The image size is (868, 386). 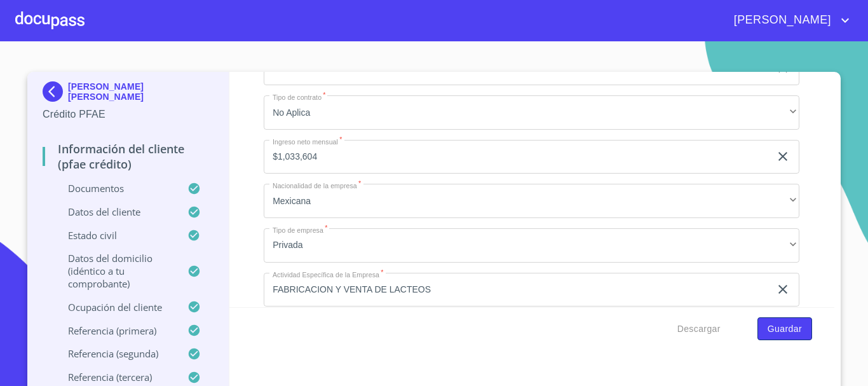 I want to click on p: Documentos, so click(x=115, y=188).